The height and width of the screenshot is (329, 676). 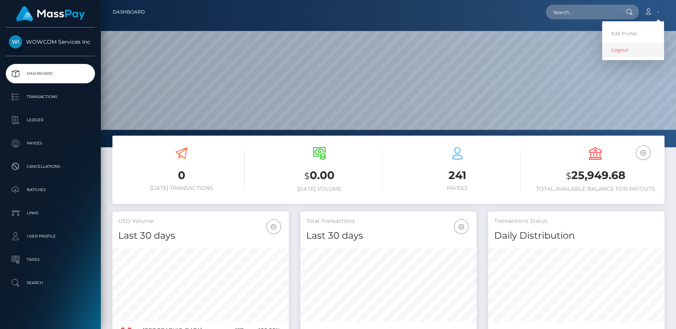 I want to click on span: WOWCOM Services Inc, so click(x=50, y=42).